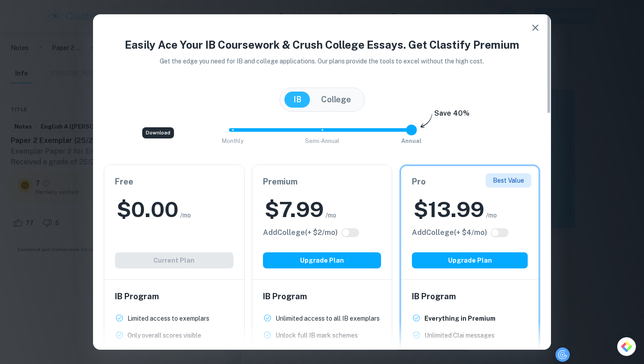 The height and width of the screenshot is (364, 644). What do you see at coordinates (328, 319) in the screenshot?
I see `p: Unlimited access to all IB exemplars` at bounding box center [328, 319].